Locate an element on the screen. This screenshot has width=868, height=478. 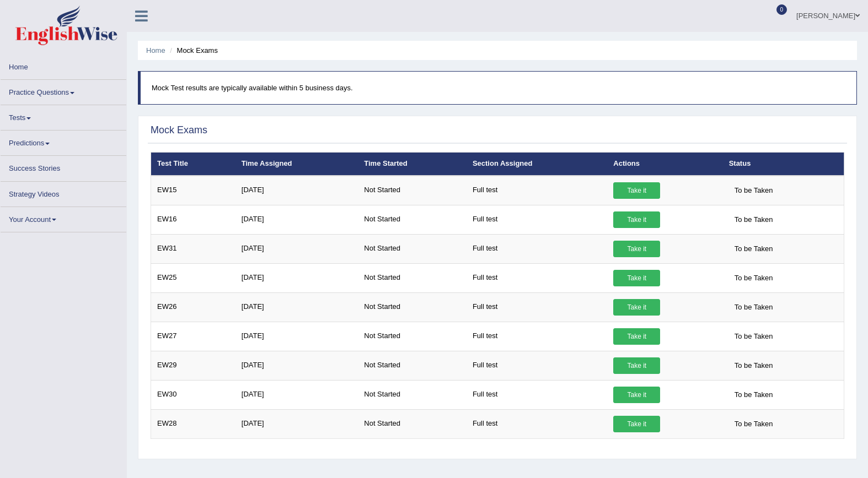
td: EW16 is located at coordinates (193, 219).